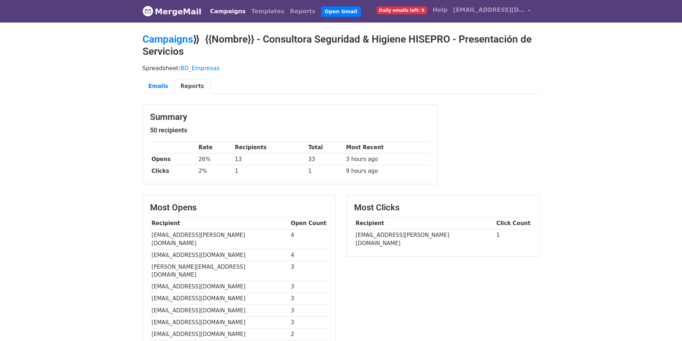 The width and height of the screenshot is (682, 341). I want to click on a: Daily emails left: 0, so click(401, 10).